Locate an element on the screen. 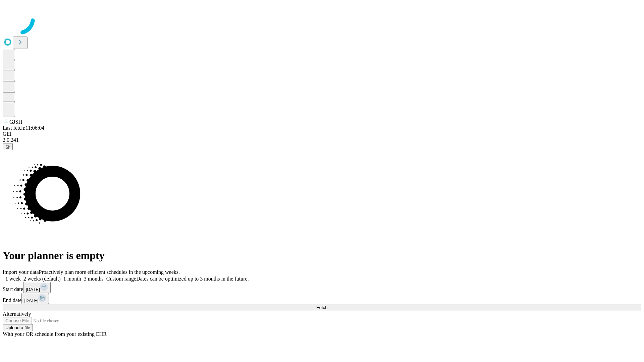  span: Custom range is located at coordinates (121, 279).